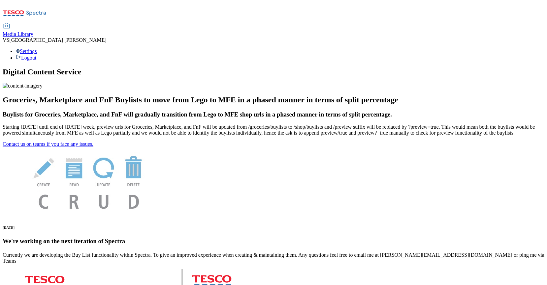  Describe the element at coordinates (26, 58) in the screenshot. I see `a: Logout` at that location.